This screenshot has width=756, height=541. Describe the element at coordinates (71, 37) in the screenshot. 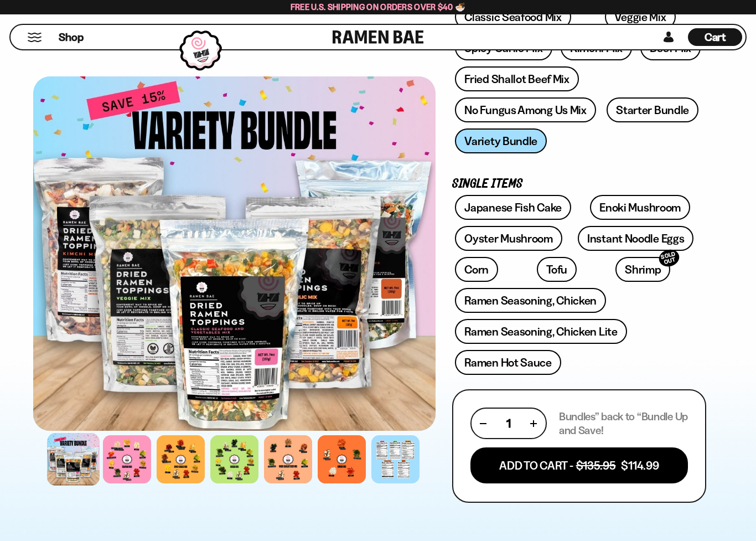

I see `span: Shop` at that location.